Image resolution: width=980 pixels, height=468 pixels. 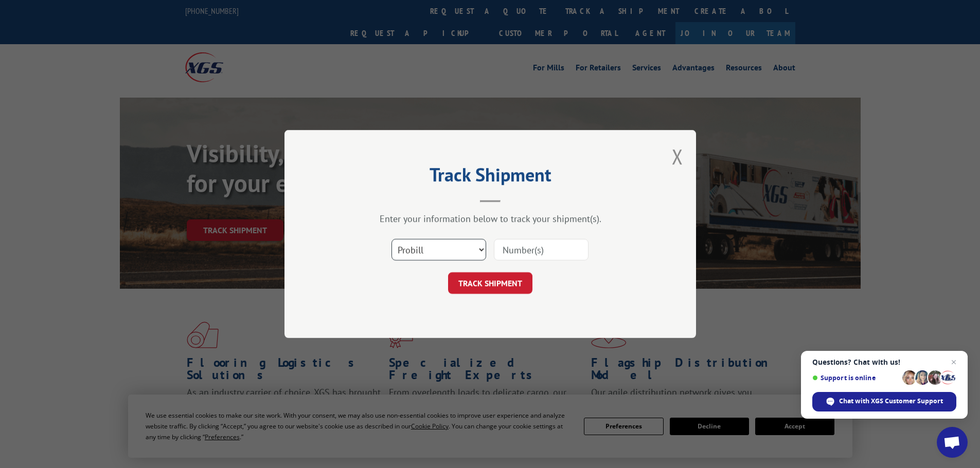 What do you see at coordinates (490, 177) in the screenshot?
I see `h2: Track Shipment` at bounding box center [490, 177].